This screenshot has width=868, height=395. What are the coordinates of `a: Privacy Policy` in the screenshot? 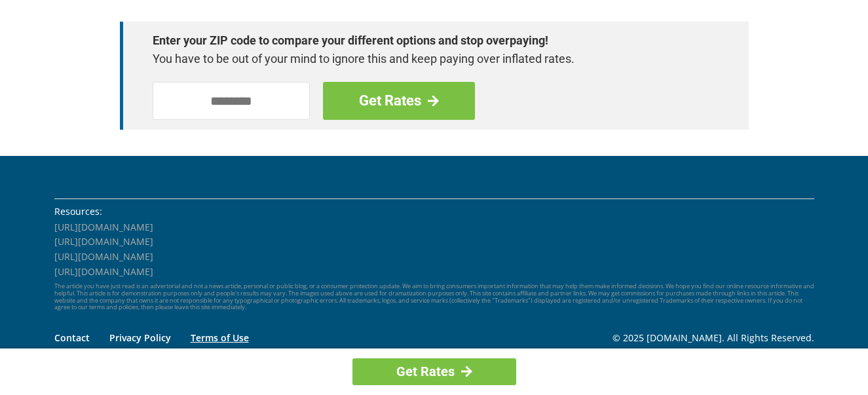 It's located at (140, 337).